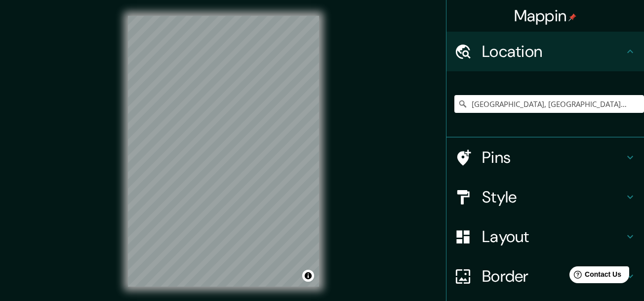  What do you see at coordinates (545, 16) in the screenshot?
I see `h4: Mappin` at bounding box center [545, 16].